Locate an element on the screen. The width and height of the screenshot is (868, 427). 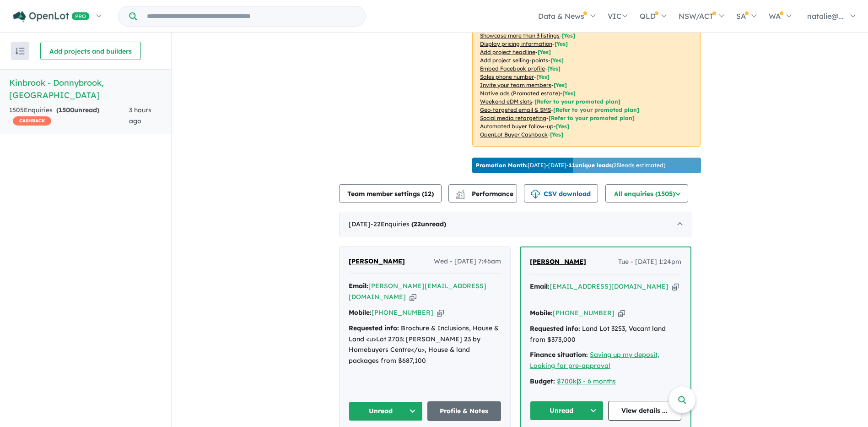
span: - 22 Enquir ies is located at coordinates (408, 224).